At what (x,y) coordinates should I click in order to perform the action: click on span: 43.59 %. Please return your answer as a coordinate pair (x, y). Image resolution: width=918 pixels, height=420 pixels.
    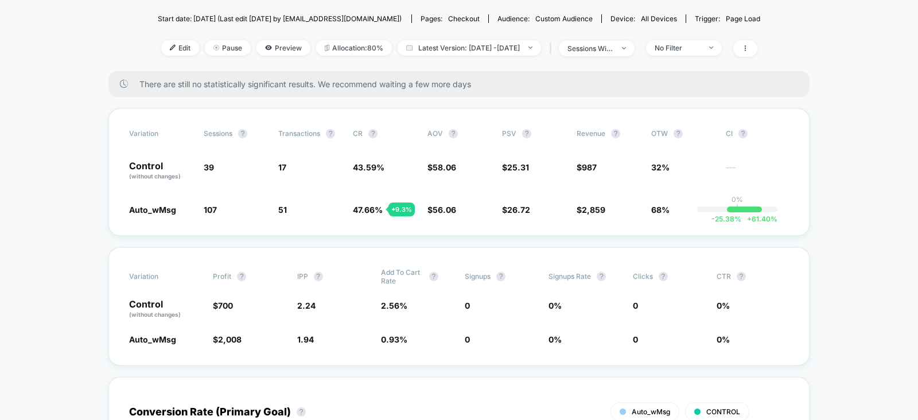
    Looking at the image, I should click on (368, 167).